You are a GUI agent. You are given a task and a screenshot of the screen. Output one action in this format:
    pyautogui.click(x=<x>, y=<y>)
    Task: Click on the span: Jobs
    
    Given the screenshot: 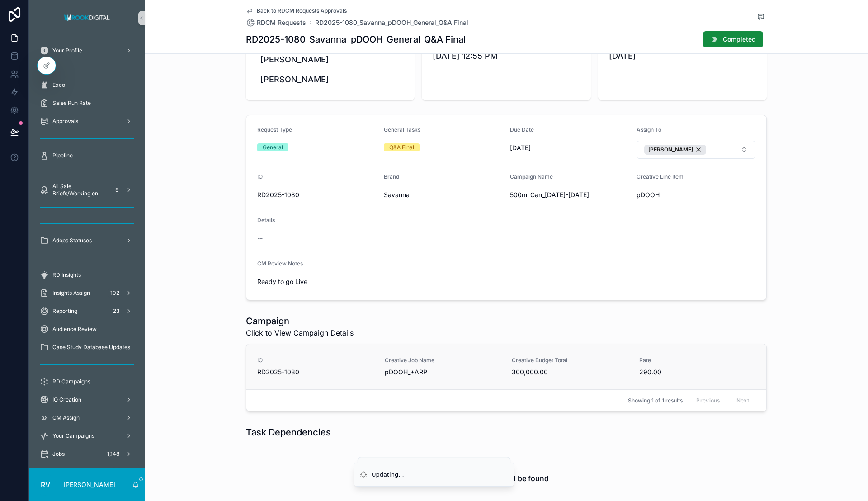 What is the action you would take?
    pyautogui.click(x=58, y=454)
    